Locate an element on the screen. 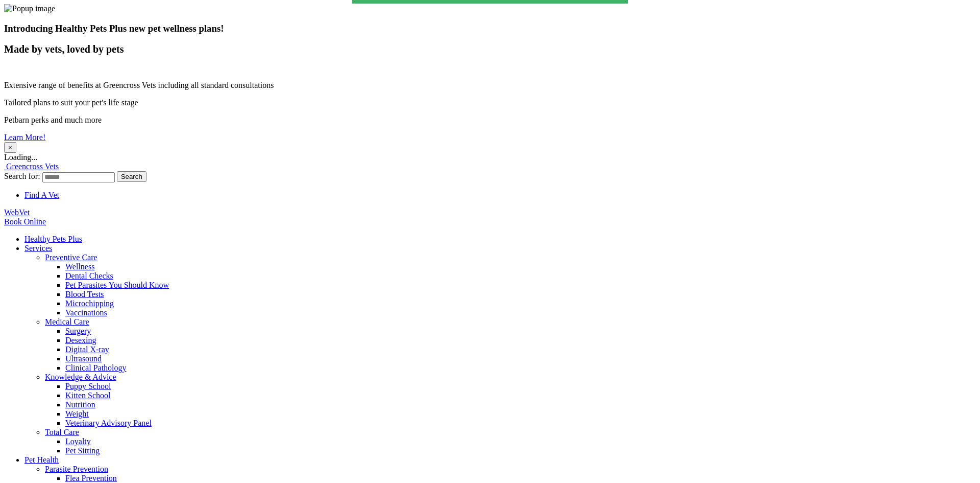 The height and width of the screenshot is (483, 980). a: Desexing is located at coordinates (81, 340).